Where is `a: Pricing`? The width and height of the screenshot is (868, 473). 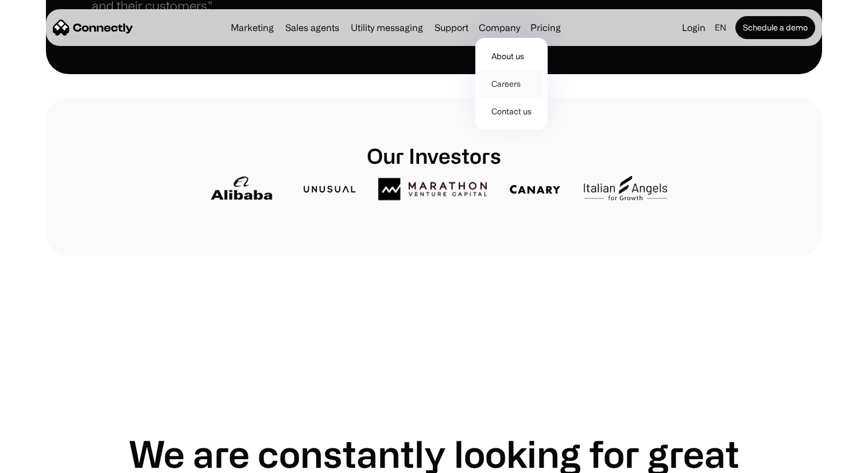
a: Pricing is located at coordinates (546, 28).